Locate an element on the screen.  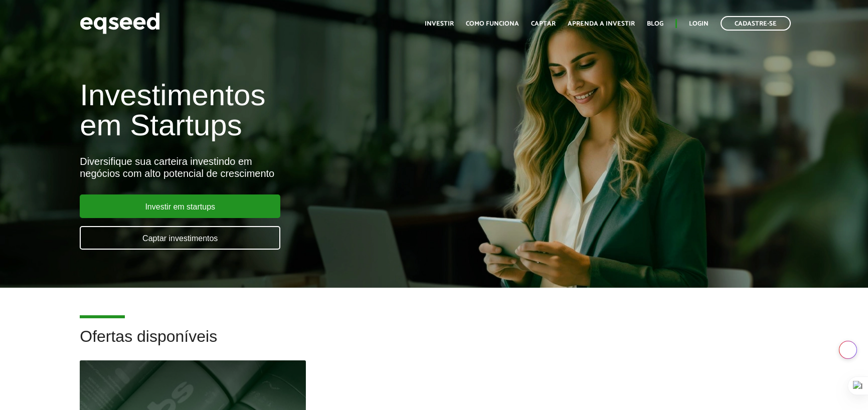
a: Captar investimentos is located at coordinates (180, 238).